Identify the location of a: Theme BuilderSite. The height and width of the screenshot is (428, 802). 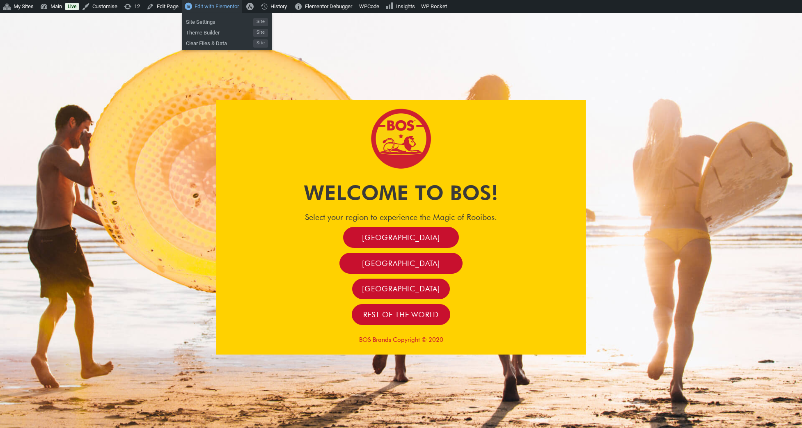
(227, 32).